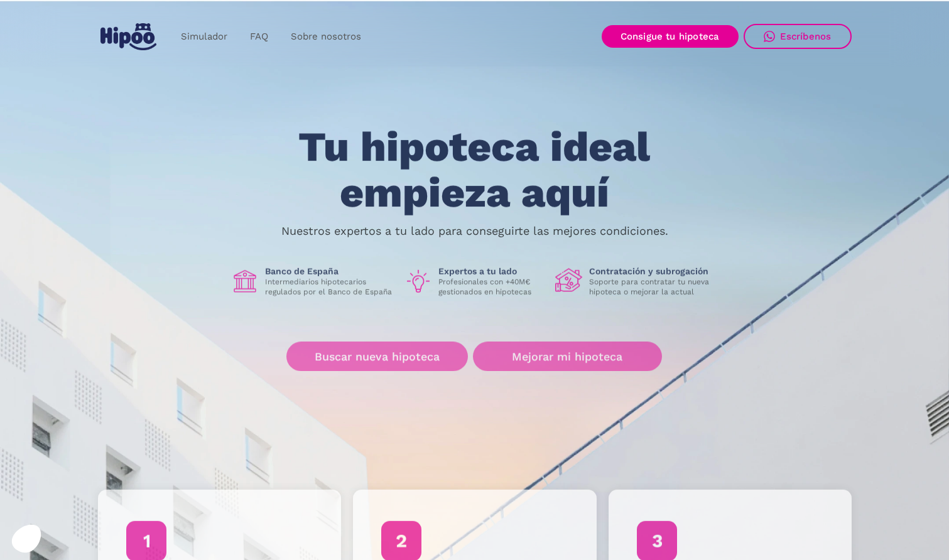 This screenshot has width=949, height=560. What do you see at coordinates (653, 271) in the screenshot?
I see `h1: Contratación y subrogación` at bounding box center [653, 271].